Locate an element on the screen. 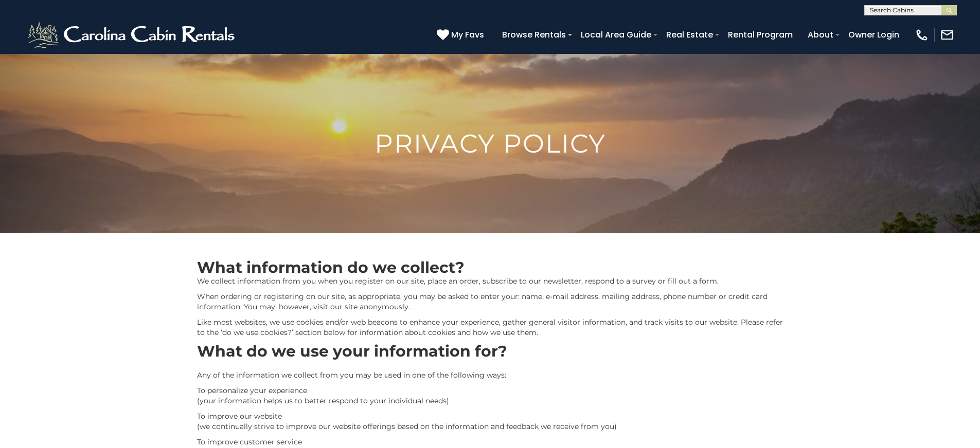  p: To personalize your experience (your information helps us to better respond to your individual ne... is located at coordinates (491, 396).